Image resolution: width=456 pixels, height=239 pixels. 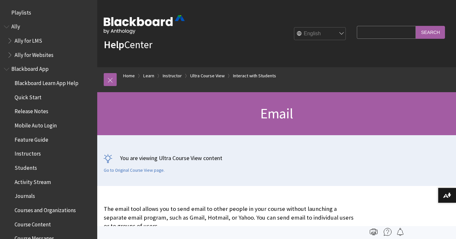 What do you see at coordinates (33, 181) in the screenshot?
I see `span: Activity Stream` at bounding box center [33, 181].